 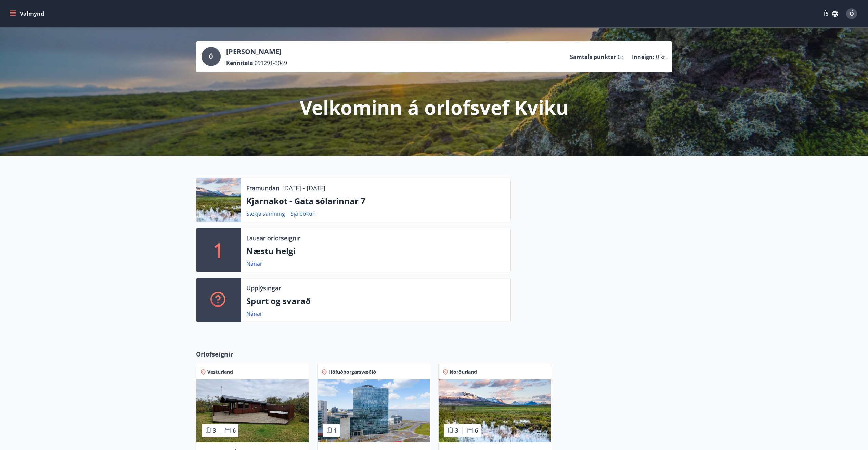 What do you see at coordinates (643, 57) in the screenshot?
I see `p: Inneign :` at bounding box center [643, 57].